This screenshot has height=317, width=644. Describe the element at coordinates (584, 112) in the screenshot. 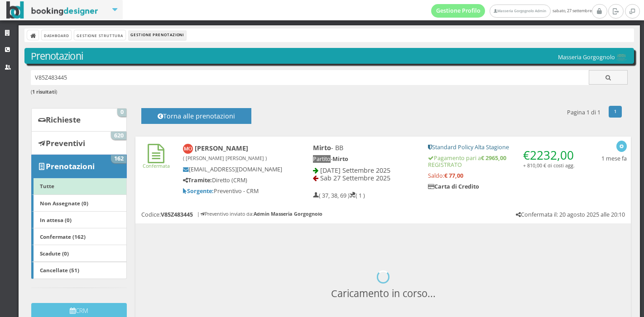

I see `h5: Pagina 1 di 1` at that location.